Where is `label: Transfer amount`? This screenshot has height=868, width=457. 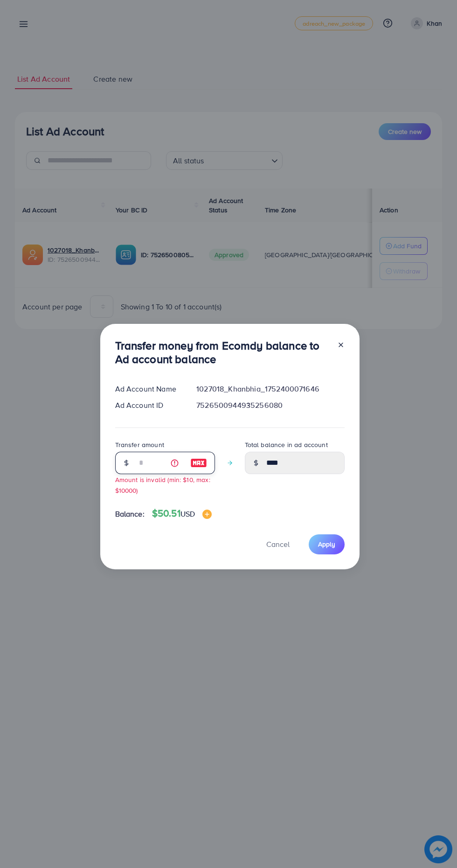 label: Transfer amount is located at coordinates (139, 445).